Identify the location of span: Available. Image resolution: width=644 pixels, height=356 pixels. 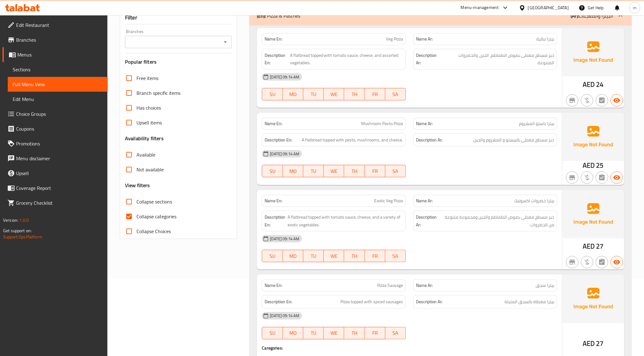
(146, 155).